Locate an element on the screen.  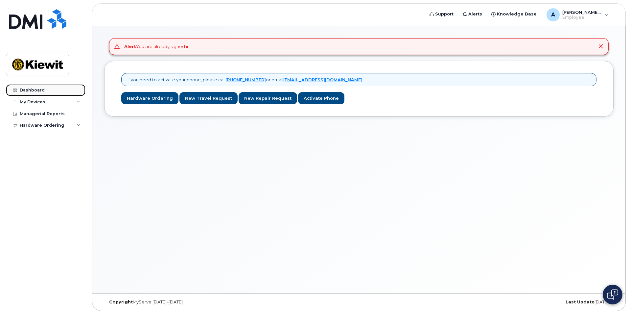
strong: Copyright is located at coordinates (121, 301).